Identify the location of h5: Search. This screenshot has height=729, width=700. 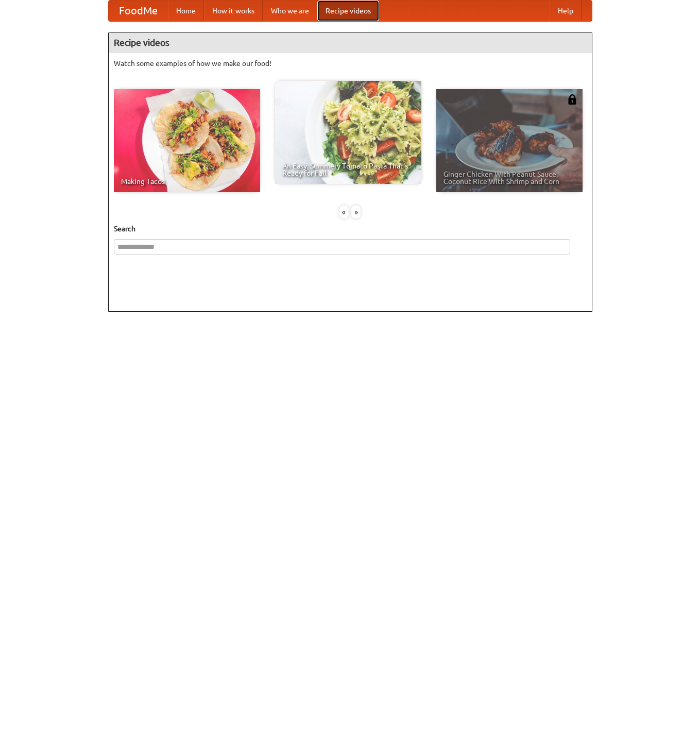
(350, 229).